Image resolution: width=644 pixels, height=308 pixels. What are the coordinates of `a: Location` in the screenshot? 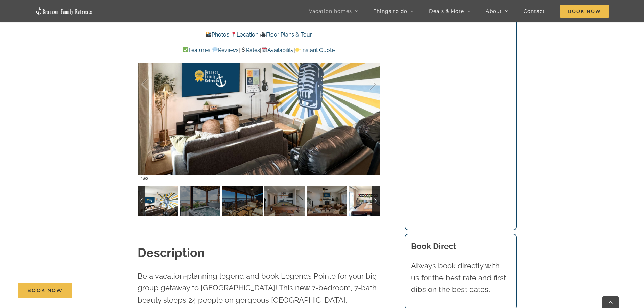 It's located at (244, 35).